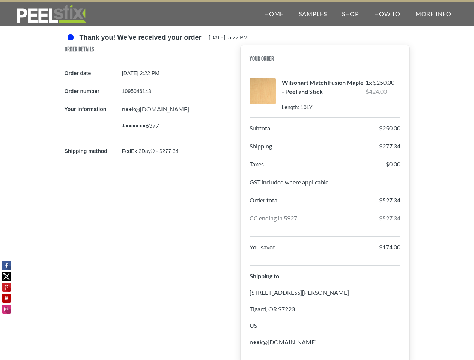 This screenshot has height=360, width=474. Describe the element at coordinates (383, 91) in the screenshot. I see `p: 1` at that location.